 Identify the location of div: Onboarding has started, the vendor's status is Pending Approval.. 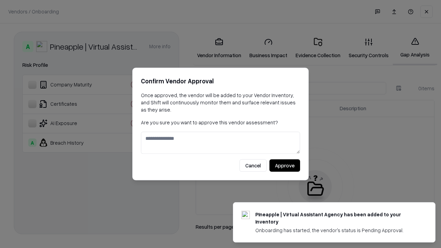
(337, 230).